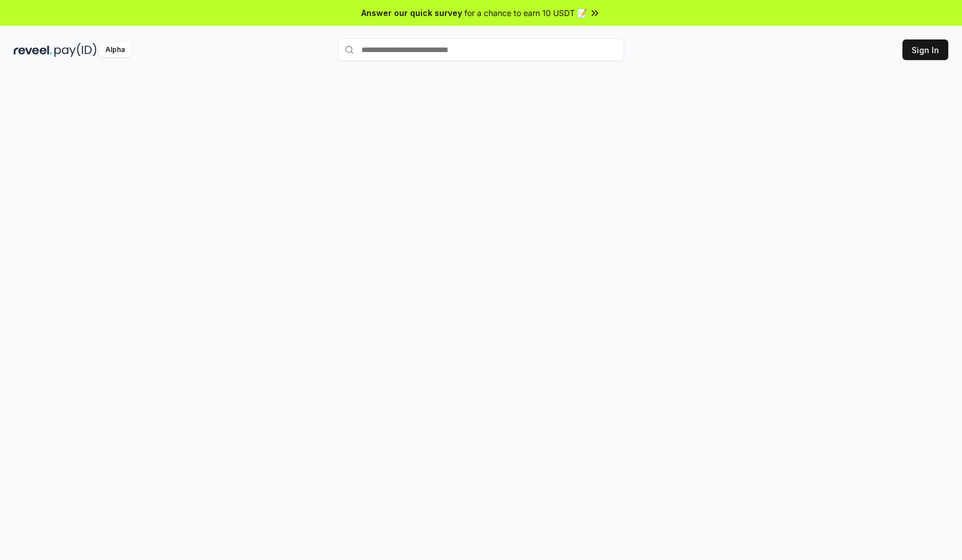 The width and height of the screenshot is (962, 560). I want to click on button: Sign In, so click(926, 49).